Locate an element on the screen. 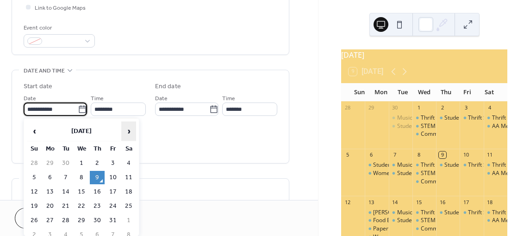 This screenshot has height=236, width=530. td: 27 is located at coordinates (50, 221).